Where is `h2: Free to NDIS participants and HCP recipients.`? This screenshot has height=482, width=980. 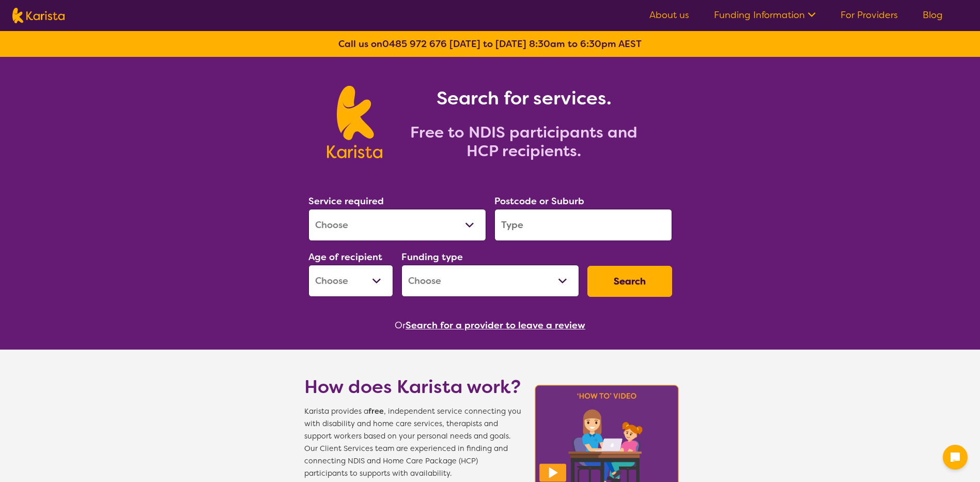
h2: Free to NDIS participants and HCP recipients. is located at coordinates (524, 142).